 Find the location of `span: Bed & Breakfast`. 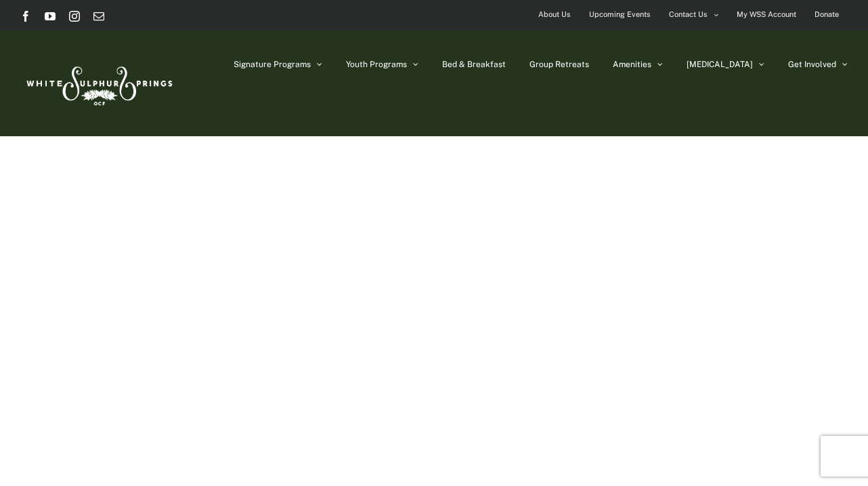

span: Bed & Breakfast is located at coordinates (474, 64).